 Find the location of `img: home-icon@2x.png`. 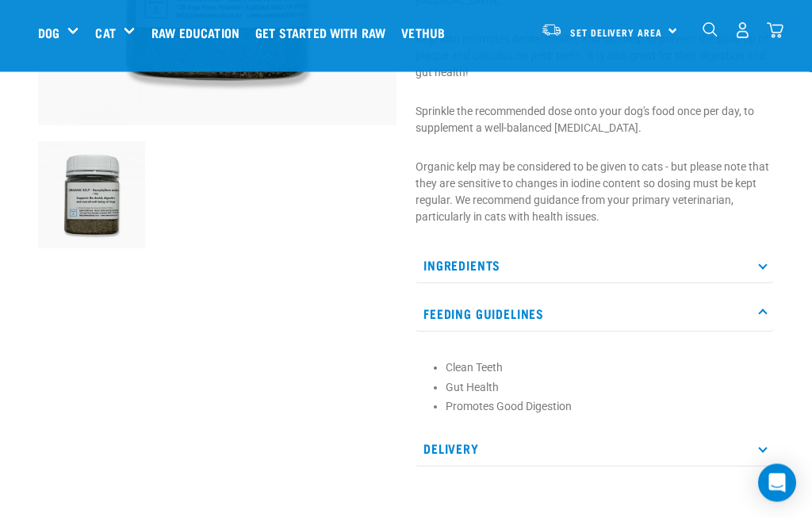

img: home-icon@2x.png is located at coordinates (774, 30).